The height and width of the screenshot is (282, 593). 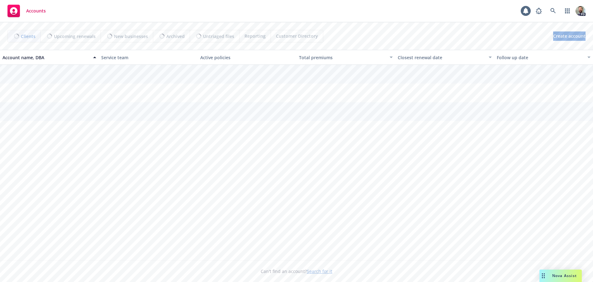 I want to click on span: Nova Assist, so click(x=564, y=275).